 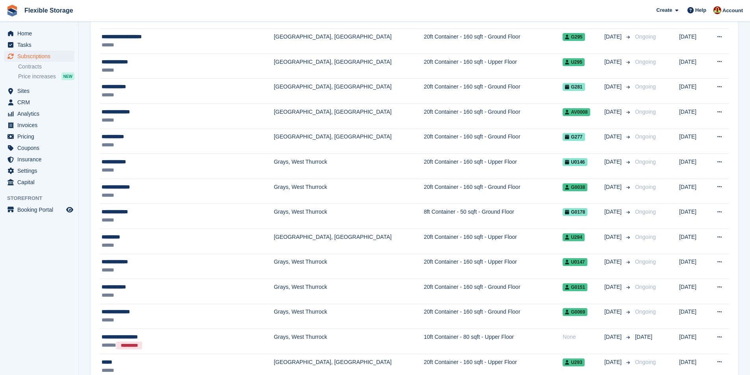 I want to click on span: Insurance, so click(x=41, y=159).